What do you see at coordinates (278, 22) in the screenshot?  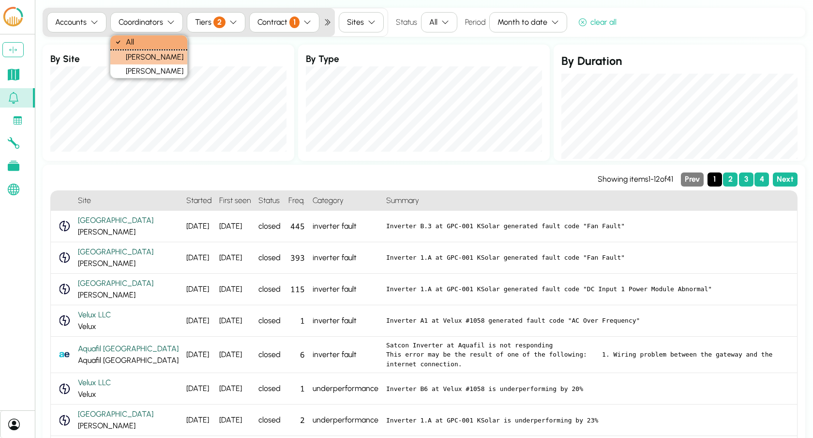 I see `div: Contract` at bounding box center [278, 22].